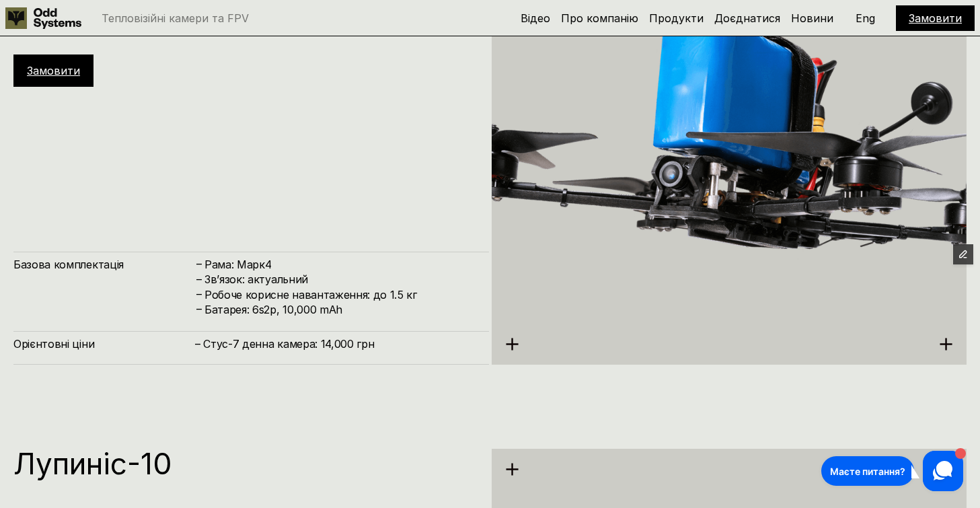  Describe the element at coordinates (244, 463) in the screenshot. I see `h1: Лупиніс-10` at that location.